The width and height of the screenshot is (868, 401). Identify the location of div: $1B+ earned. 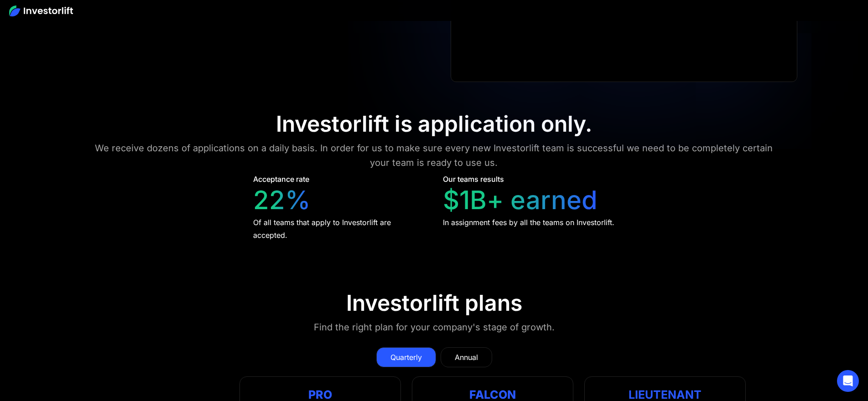
(520, 200).